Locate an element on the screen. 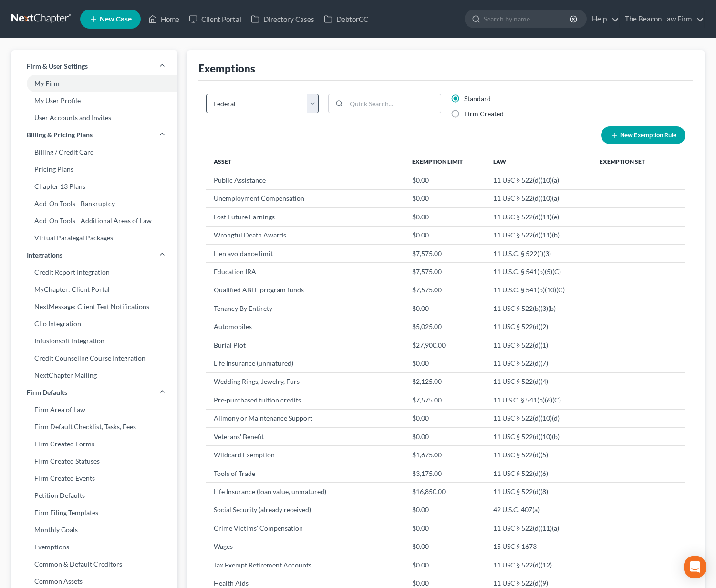  a: Firm Created Statuses is located at coordinates (95, 461).